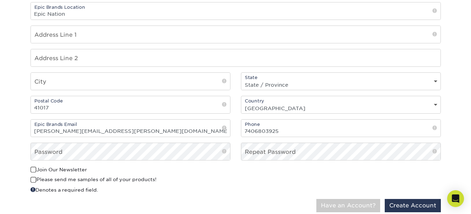 The width and height of the screenshot is (471, 214). I want to click on button: Create Account, so click(412, 206).